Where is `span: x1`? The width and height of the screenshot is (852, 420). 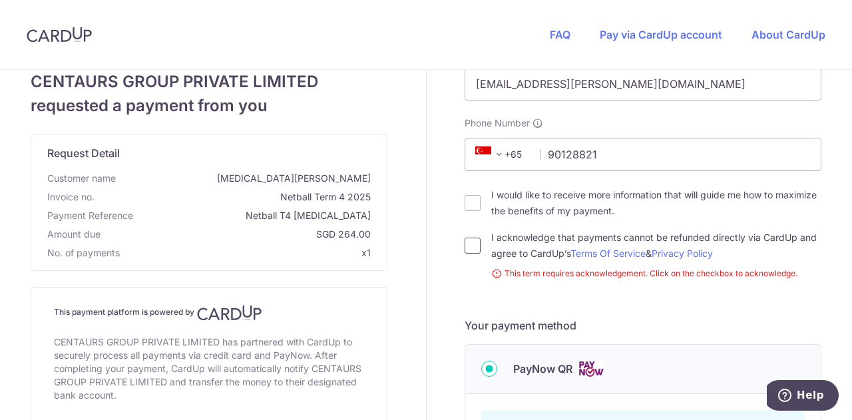 span: x1 is located at coordinates (366, 252).